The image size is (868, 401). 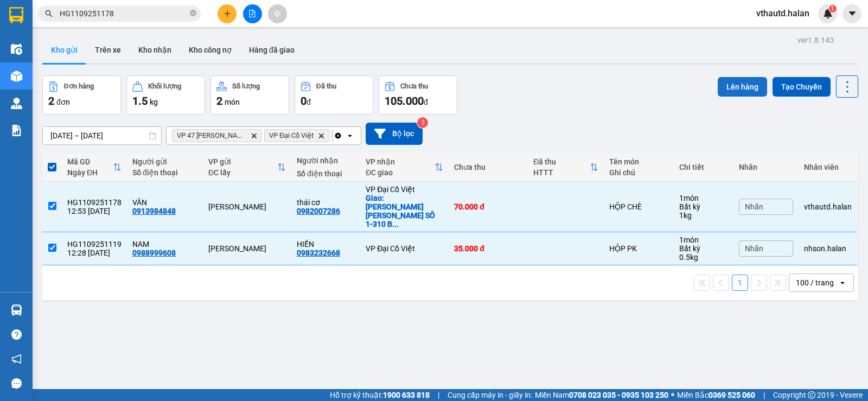 I want to click on div: 1 món, so click(x=704, y=198).